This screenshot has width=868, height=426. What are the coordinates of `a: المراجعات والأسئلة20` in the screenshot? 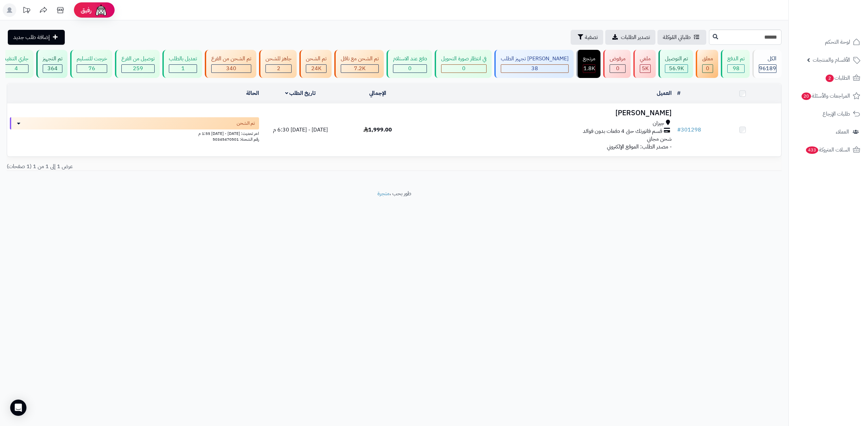 It's located at (829, 96).